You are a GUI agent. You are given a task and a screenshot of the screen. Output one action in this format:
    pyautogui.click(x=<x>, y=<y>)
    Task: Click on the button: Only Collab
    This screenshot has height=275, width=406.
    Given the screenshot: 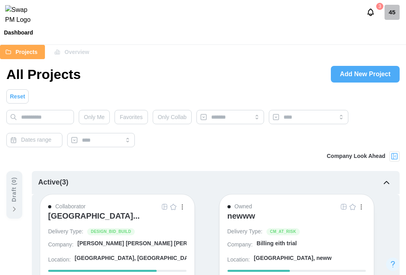 What is the action you would take?
    pyautogui.click(x=172, y=117)
    